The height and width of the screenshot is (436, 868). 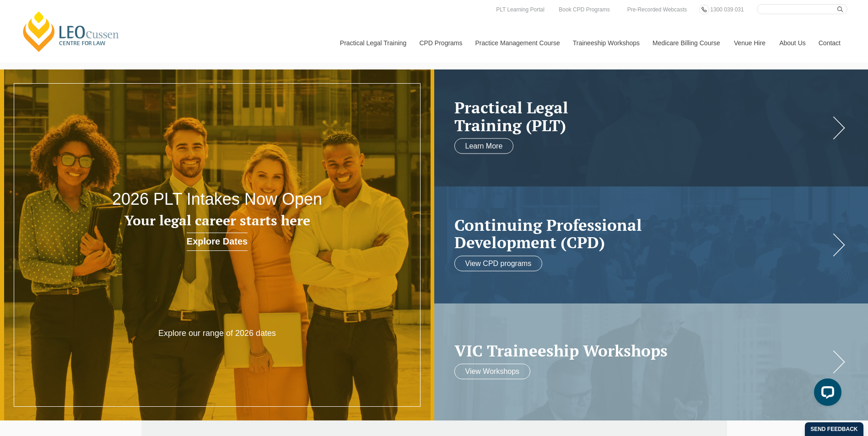 What do you see at coordinates (521, 10) in the screenshot?
I see `a: PLT Learning Portal` at bounding box center [521, 10].